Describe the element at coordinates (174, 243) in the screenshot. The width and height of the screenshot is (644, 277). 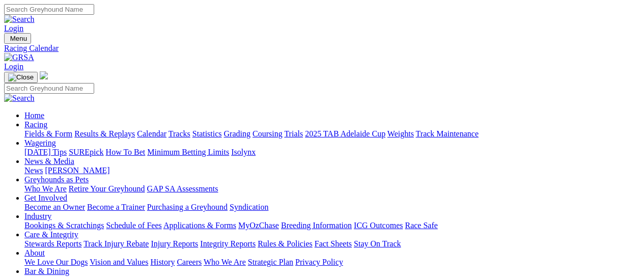
I see `a: Injury Reports` at that location.